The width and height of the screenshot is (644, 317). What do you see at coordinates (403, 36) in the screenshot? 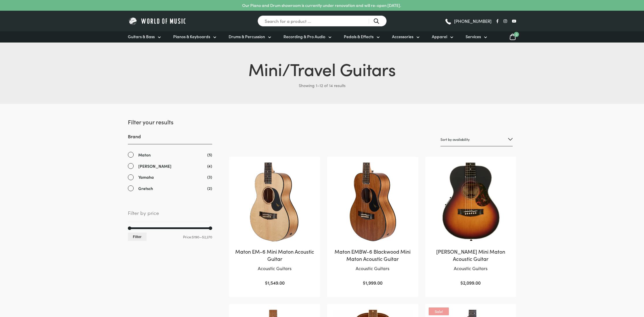
I see `span: Accessories` at bounding box center [403, 36].